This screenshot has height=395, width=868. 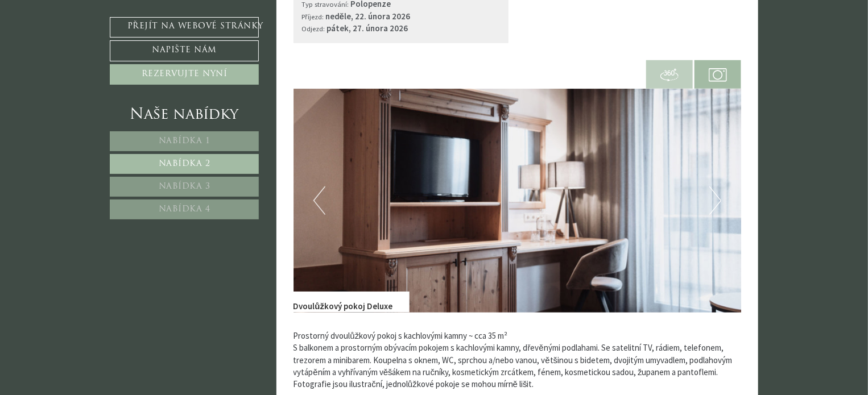 I want to click on font: Nabídka 3, so click(x=184, y=187).